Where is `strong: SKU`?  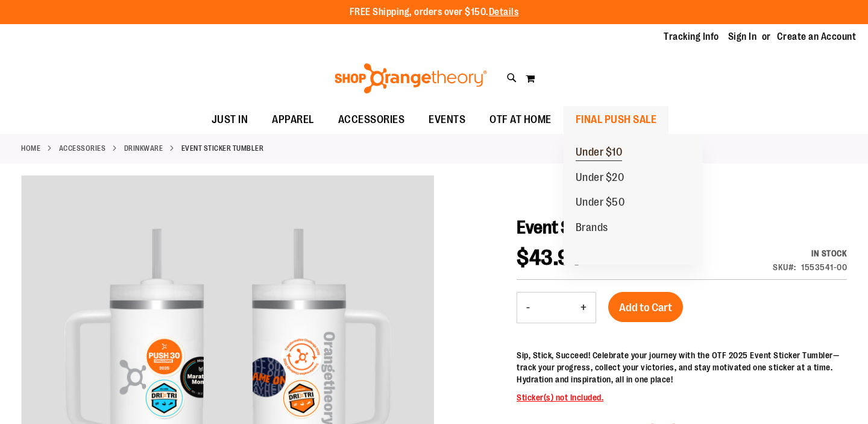 strong: SKU is located at coordinates (784, 267).